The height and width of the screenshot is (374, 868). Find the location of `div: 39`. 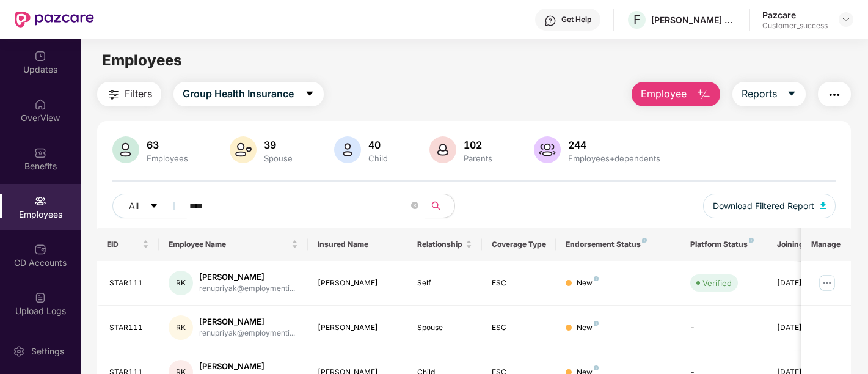

div: 39 is located at coordinates (278, 145).